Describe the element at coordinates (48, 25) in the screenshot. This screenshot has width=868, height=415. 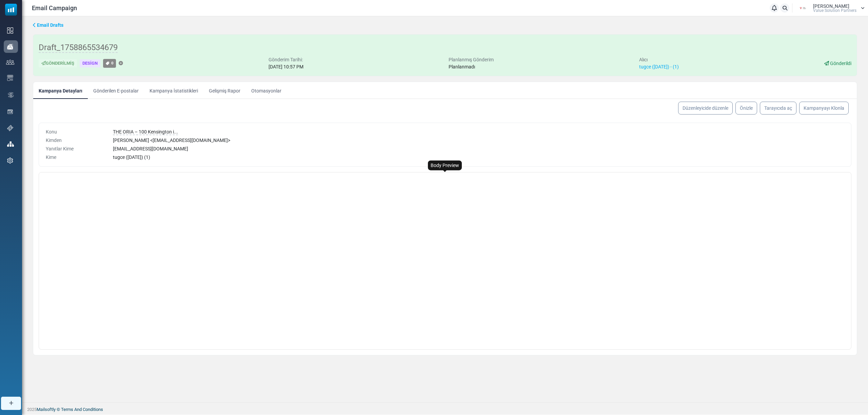
I see `a: Email Drafts` at that location.